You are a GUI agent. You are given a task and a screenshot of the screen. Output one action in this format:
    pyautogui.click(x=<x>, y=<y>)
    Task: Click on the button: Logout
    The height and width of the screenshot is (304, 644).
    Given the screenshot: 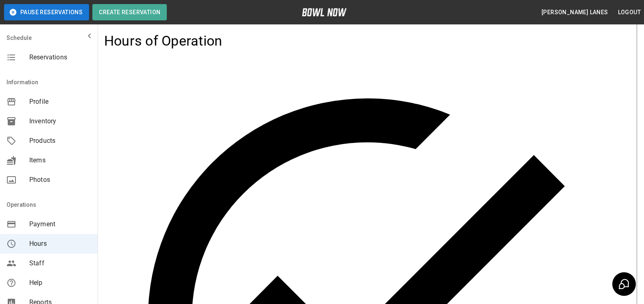 What is the action you would take?
    pyautogui.click(x=629, y=12)
    